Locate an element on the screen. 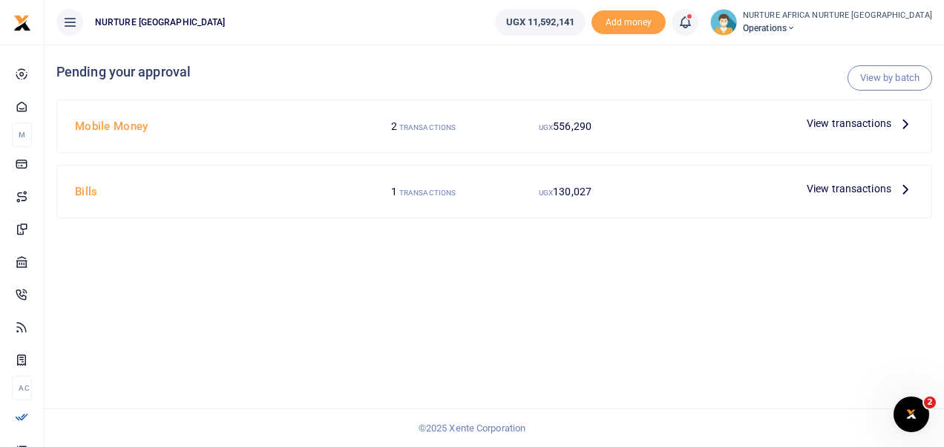 This screenshot has width=944, height=447. li: Wallet ballance is located at coordinates (540, 22).